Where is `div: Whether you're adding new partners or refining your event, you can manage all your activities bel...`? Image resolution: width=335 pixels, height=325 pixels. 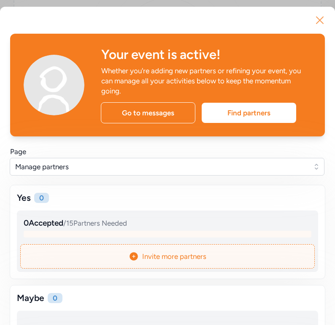
div: Whether you're adding new partners or refining your event, you can manage all your activities bel... is located at coordinates (206, 81).